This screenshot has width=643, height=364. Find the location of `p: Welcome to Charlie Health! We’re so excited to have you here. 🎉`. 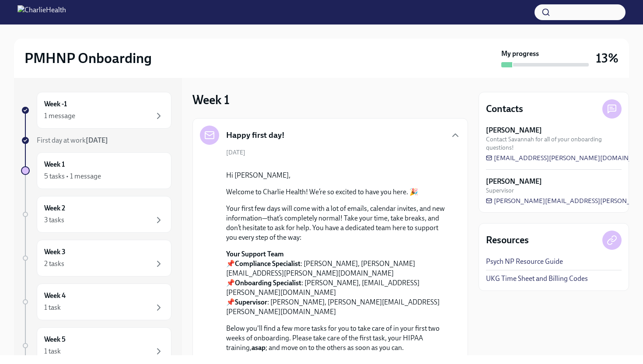

p: Welcome to Charlie Health! We’re so excited to have you here. 🎉 is located at coordinates (336, 192).